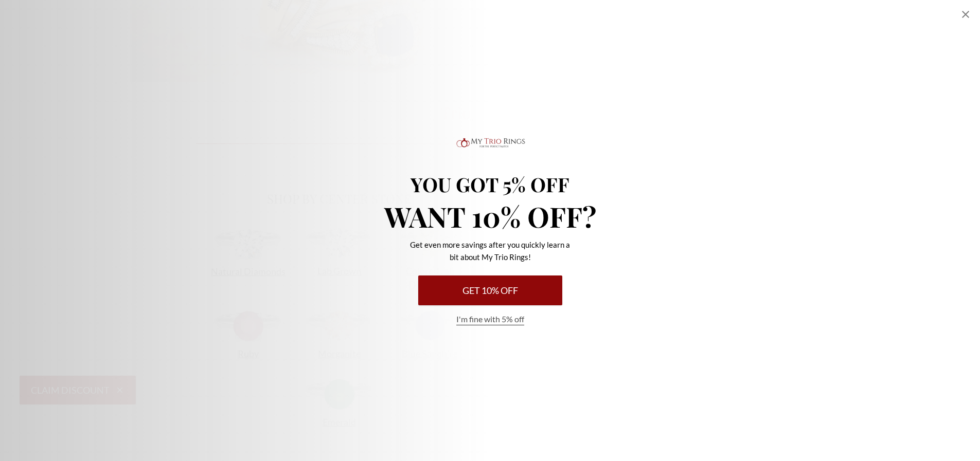 The width and height of the screenshot is (980, 461). What do you see at coordinates (490, 251) in the screenshot?
I see `p: Get even more savings after you quickly learn a bit about My Trio Rings!` at bounding box center [490, 251].